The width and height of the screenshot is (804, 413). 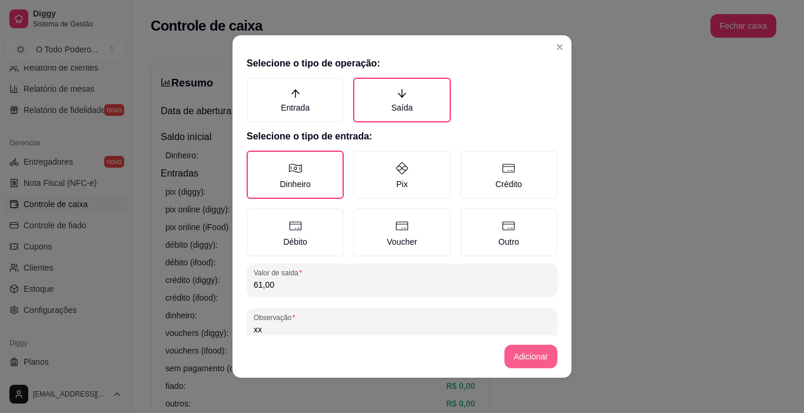 I want to click on button: Close, so click(x=560, y=47).